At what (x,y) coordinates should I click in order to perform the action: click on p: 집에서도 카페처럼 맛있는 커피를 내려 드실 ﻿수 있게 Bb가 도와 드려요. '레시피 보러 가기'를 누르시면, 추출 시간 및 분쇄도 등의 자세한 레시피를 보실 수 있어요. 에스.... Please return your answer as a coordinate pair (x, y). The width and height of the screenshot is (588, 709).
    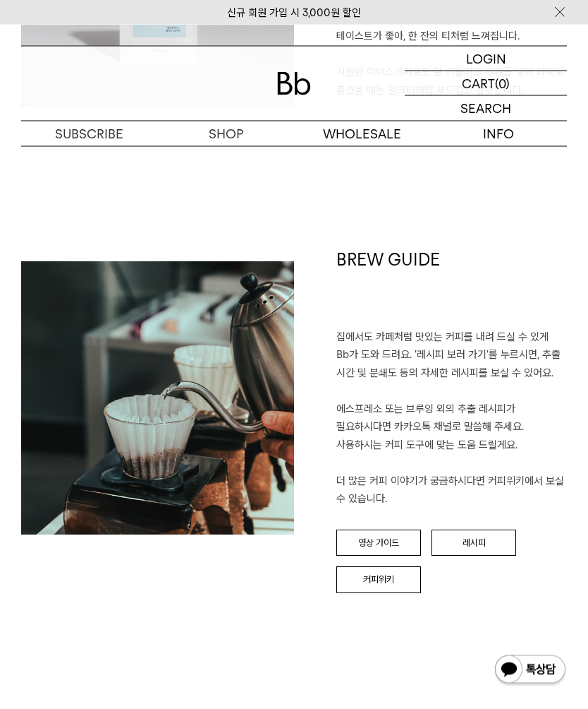
    Looking at the image, I should click on (451, 419).